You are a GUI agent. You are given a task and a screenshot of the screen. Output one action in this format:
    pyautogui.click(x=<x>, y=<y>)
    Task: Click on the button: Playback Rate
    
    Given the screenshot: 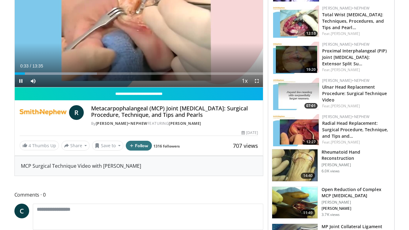 What is the action you would take?
    pyautogui.click(x=244, y=81)
    